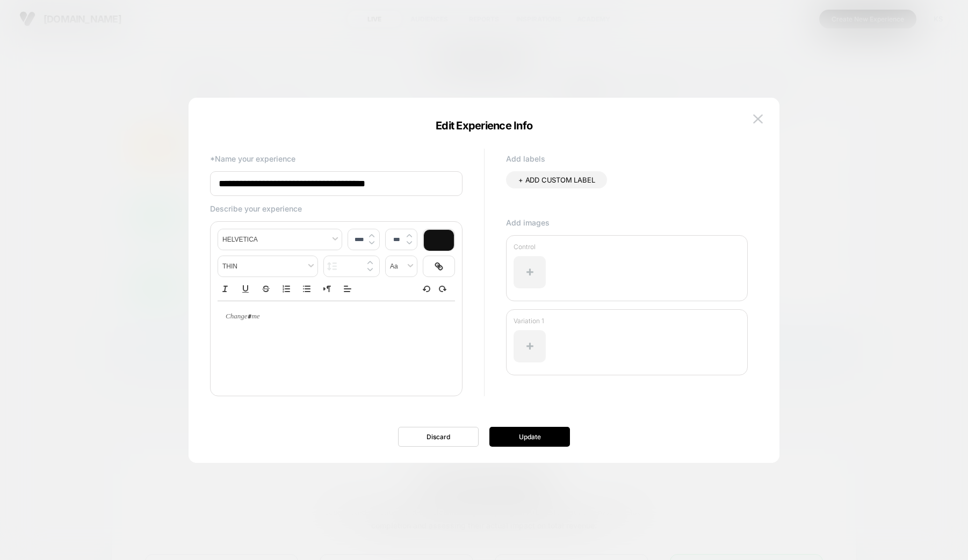  Describe the element at coordinates (266, 289) in the screenshot. I see `button: Strike` at that location.